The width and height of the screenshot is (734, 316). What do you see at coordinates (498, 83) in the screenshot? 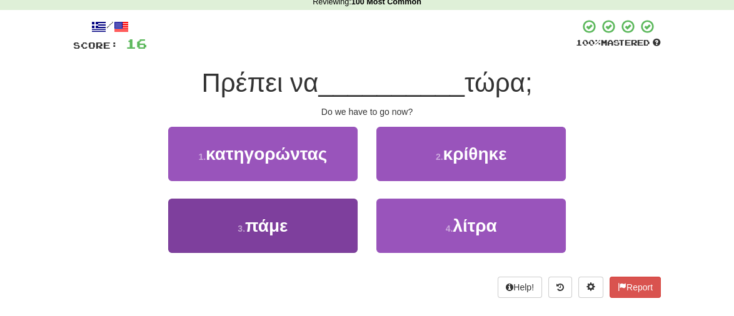
I see `span: τώρα;` at bounding box center [498, 83].